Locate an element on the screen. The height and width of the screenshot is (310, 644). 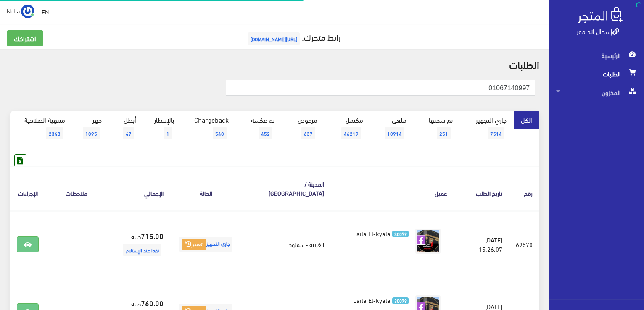
span: المخزون is located at coordinates (597, 93).